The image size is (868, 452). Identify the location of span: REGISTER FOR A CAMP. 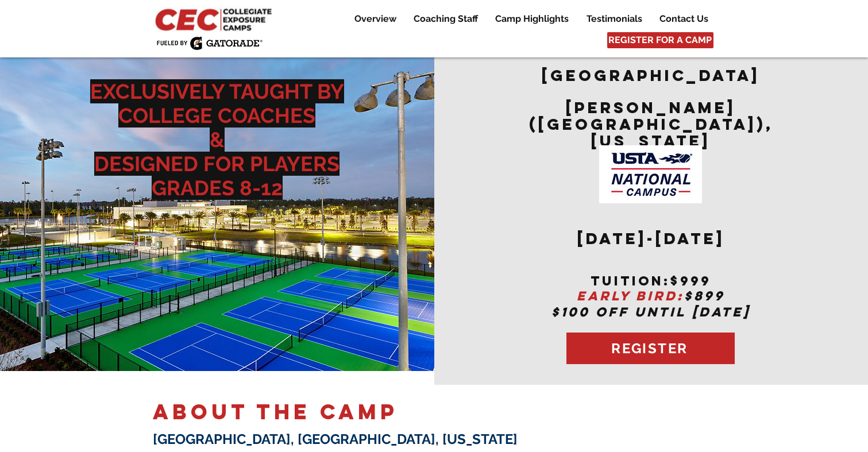
(660, 40).